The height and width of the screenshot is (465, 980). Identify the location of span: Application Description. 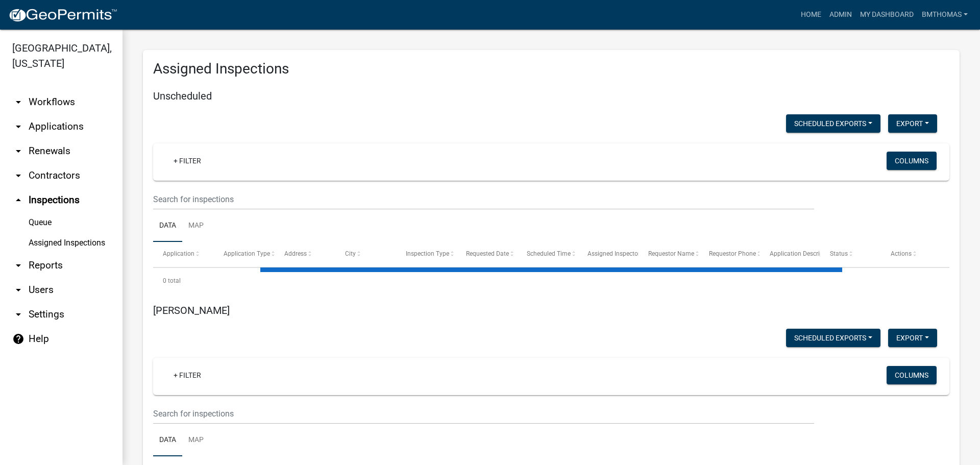
(802, 253).